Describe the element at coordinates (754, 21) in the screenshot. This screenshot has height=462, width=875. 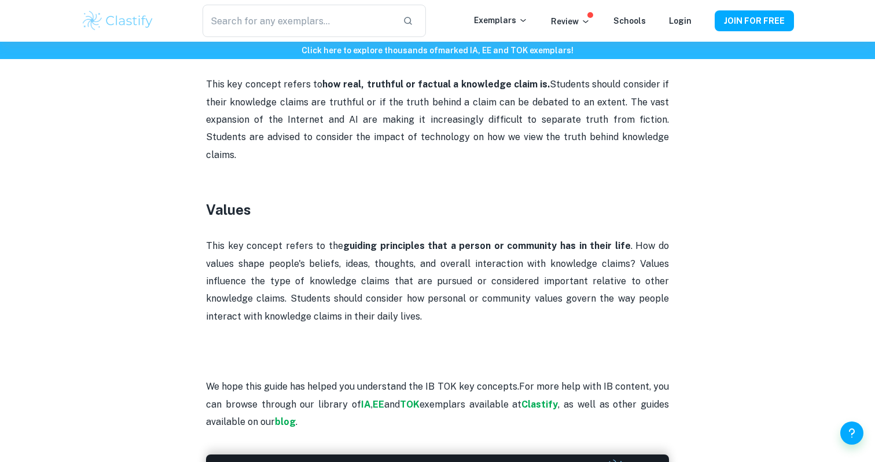
I see `button: JOIN FOR FREE` at that location.